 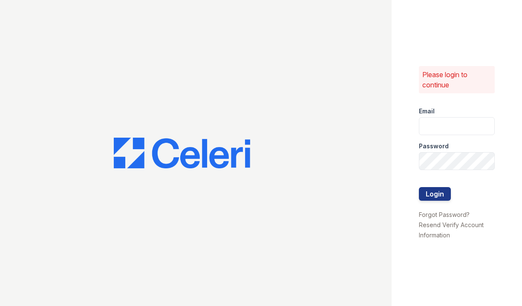 What do you see at coordinates (444, 214) in the screenshot?
I see `a: Forgot Password?` at bounding box center [444, 214].